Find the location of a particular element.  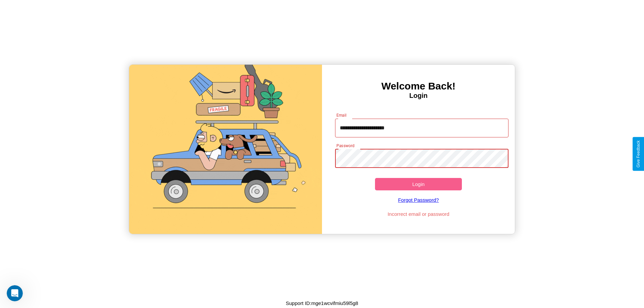

p: Incorrect email or password is located at coordinates (419, 214).